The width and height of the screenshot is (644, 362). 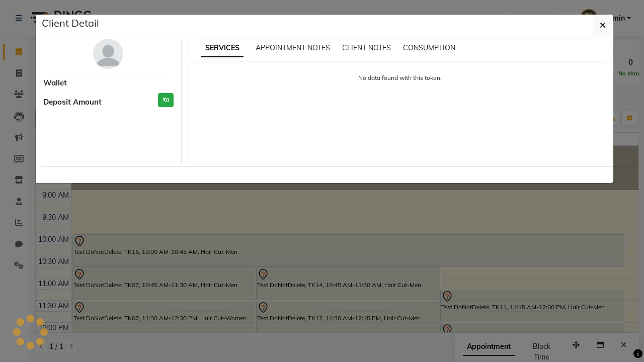 I want to click on img: avatar, so click(x=108, y=53).